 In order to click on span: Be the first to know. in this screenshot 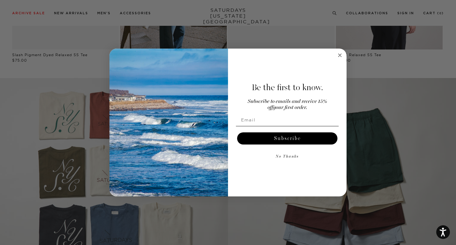, I will do `click(287, 88)`.